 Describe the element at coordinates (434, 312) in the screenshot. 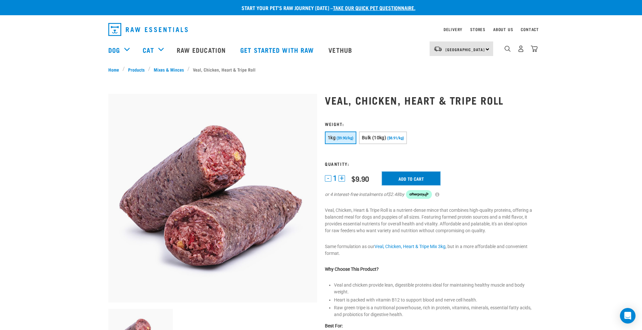

I see `li: Raw green tripe is a nutritional powerhouse, rich in protein, vitamins, minerals, essential fatty...` at that location.